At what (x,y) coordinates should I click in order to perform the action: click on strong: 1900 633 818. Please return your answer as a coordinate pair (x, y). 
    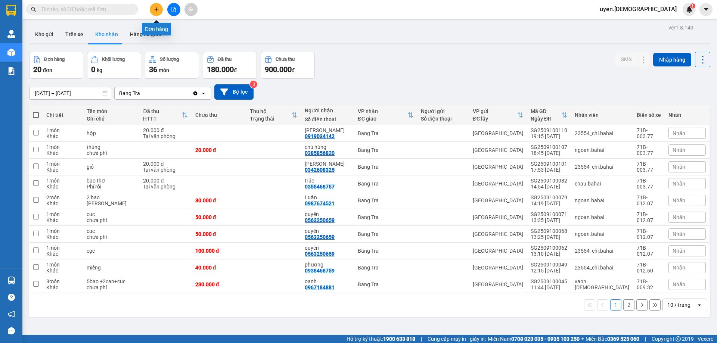
    Looking at the image, I should click on (399, 339).